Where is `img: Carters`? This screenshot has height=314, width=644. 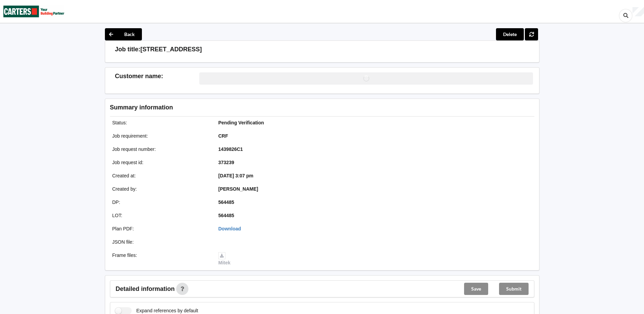
img: Carters is located at coordinates (34, 11).